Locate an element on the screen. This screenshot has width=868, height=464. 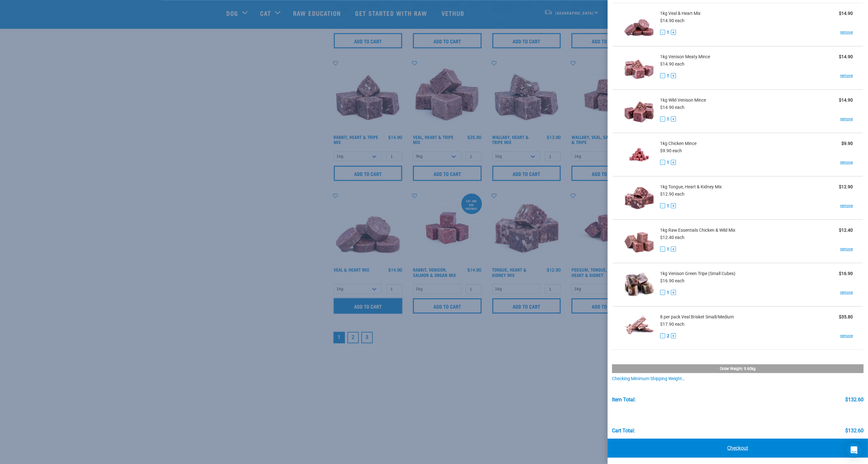
div: Item Total: is located at coordinates (624, 399).